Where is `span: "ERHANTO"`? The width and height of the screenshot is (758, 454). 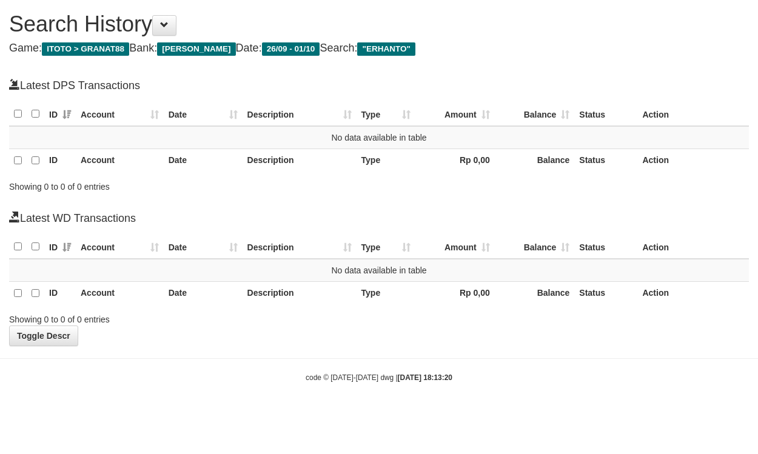
span: "ERHANTO" is located at coordinates (386, 49).